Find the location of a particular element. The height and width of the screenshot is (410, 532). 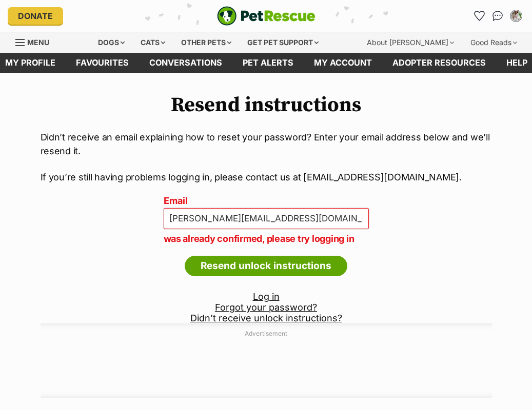

a: PetRescue is located at coordinates (266, 16).